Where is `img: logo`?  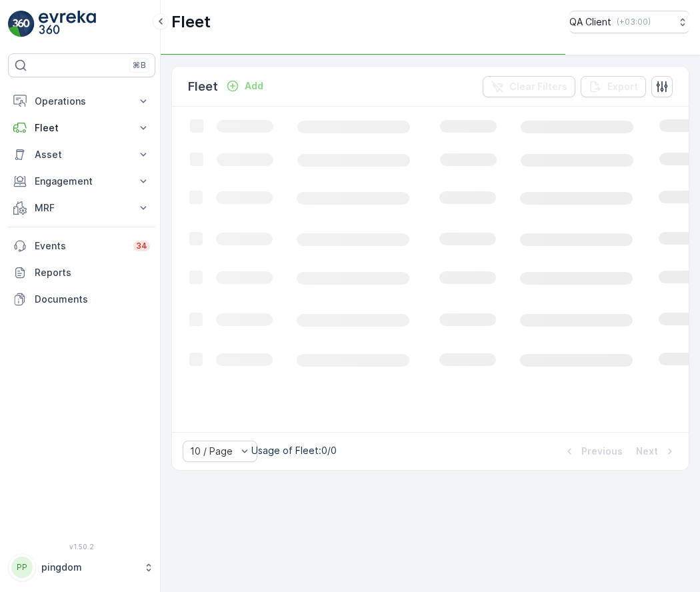
img: logo is located at coordinates (21, 24).